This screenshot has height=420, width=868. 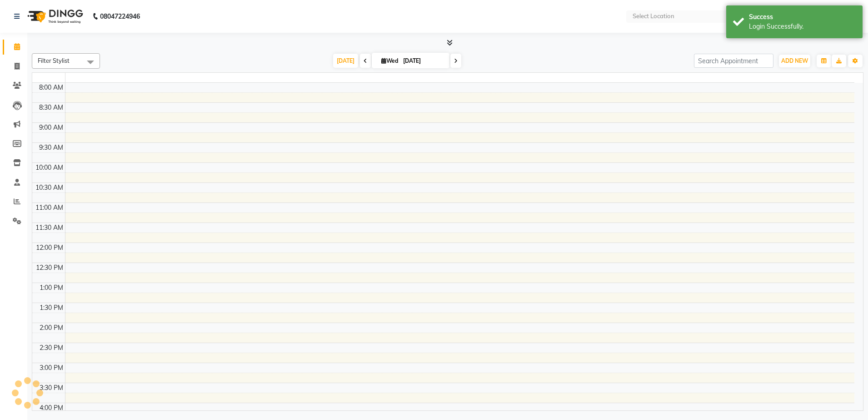 I want to click on div: 12:00 PM, so click(x=50, y=247).